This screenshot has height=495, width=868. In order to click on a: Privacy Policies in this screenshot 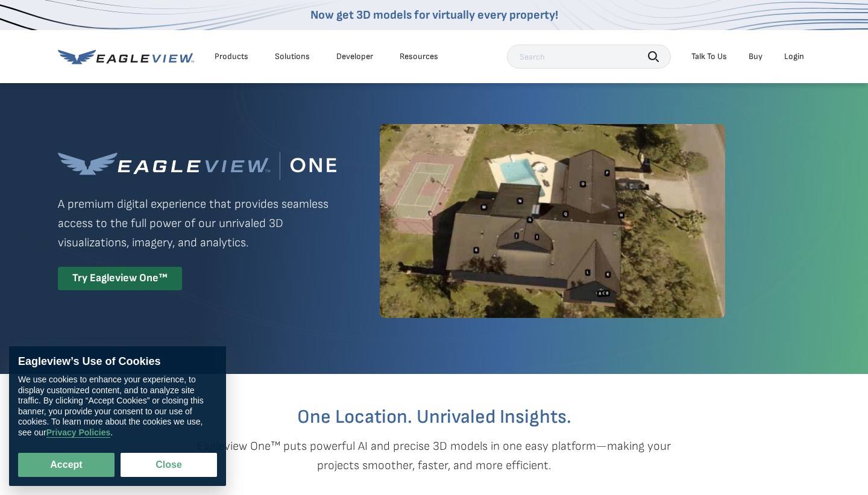, I will do `click(78, 433)`.